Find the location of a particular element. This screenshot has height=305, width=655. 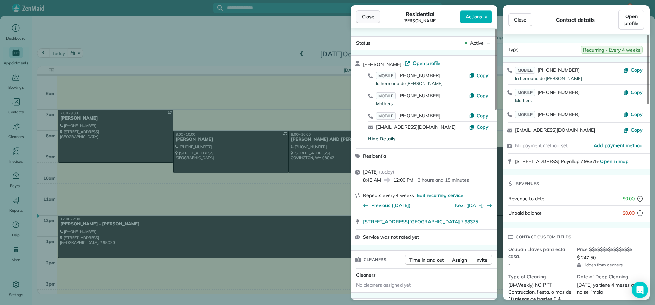

div: Open Intercom Messenger is located at coordinates (640, 290).